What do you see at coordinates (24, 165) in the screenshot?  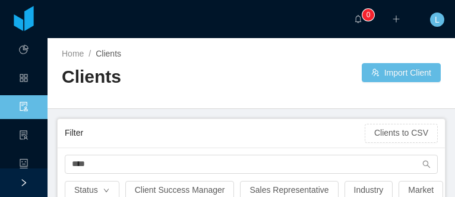 I see `a: icon: robot` at bounding box center [24, 165].